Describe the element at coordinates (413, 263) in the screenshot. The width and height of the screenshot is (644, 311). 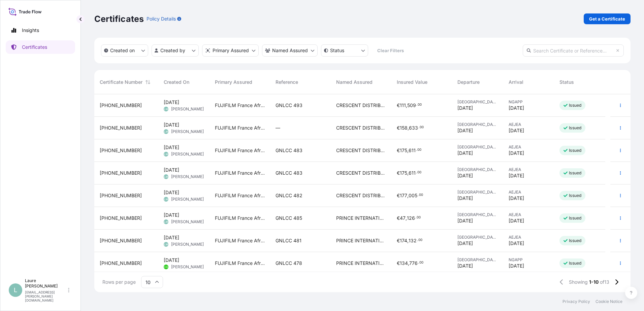
I see `span: 776` at that location.